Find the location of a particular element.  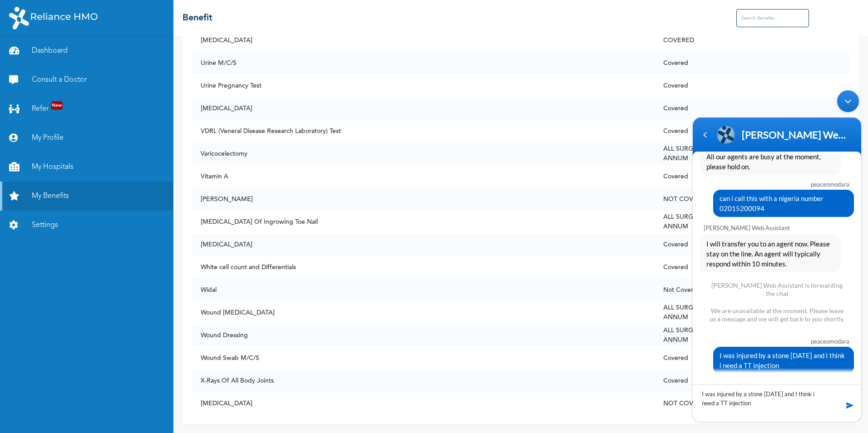

textarea: Type your message and hit 'Enter' is located at coordinates (89, 317).